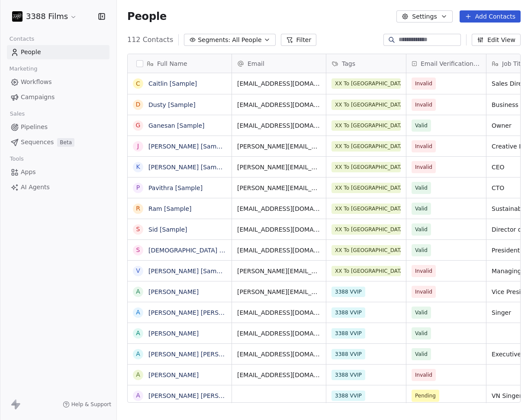 The width and height of the screenshot is (531, 420). I want to click on span: Tools, so click(17, 159).